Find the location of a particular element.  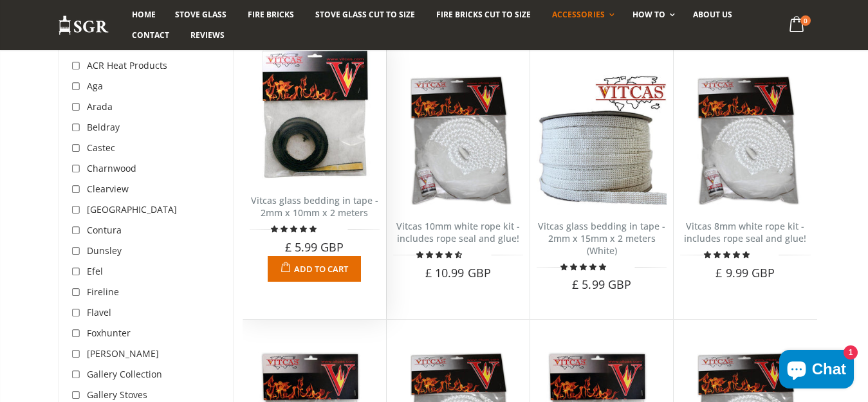

a: Vitcas glass bedding in tape - 2mm x 15mm x 2 meters (White) is located at coordinates (601, 238).